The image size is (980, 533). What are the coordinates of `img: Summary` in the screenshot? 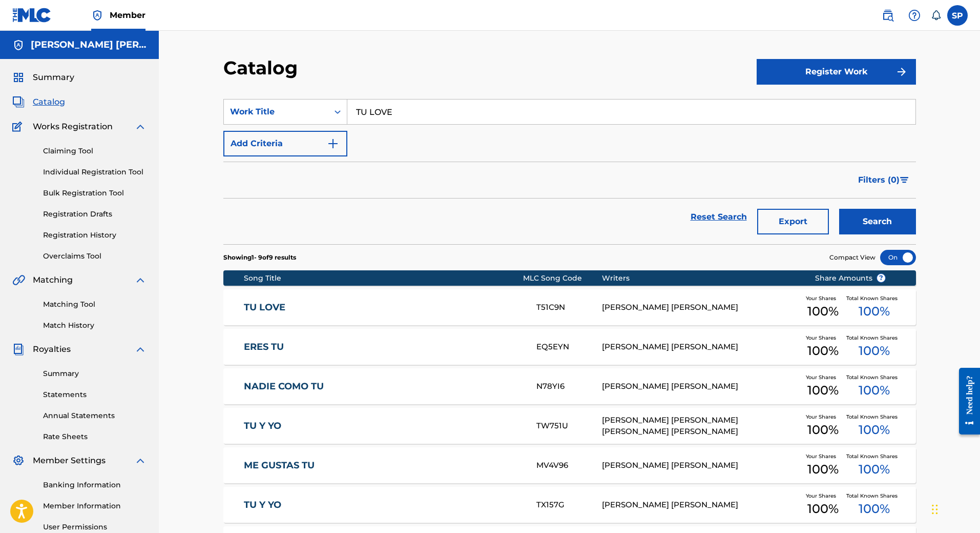 It's located at (18, 77).